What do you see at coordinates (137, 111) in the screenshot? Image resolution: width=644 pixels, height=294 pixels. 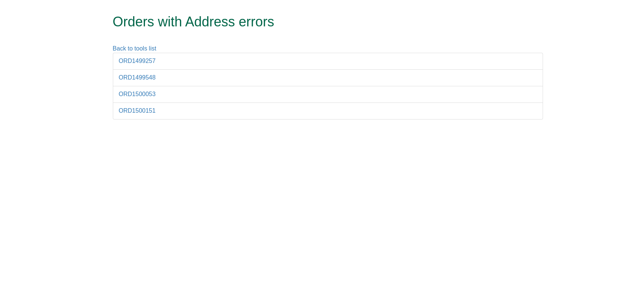 I see `a: ORD1500151` at bounding box center [137, 111].